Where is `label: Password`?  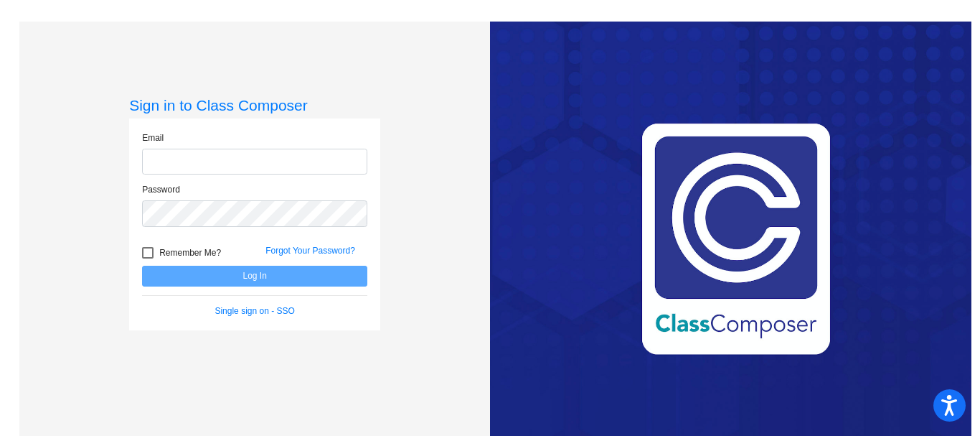 label: Password is located at coordinates (160, 189).